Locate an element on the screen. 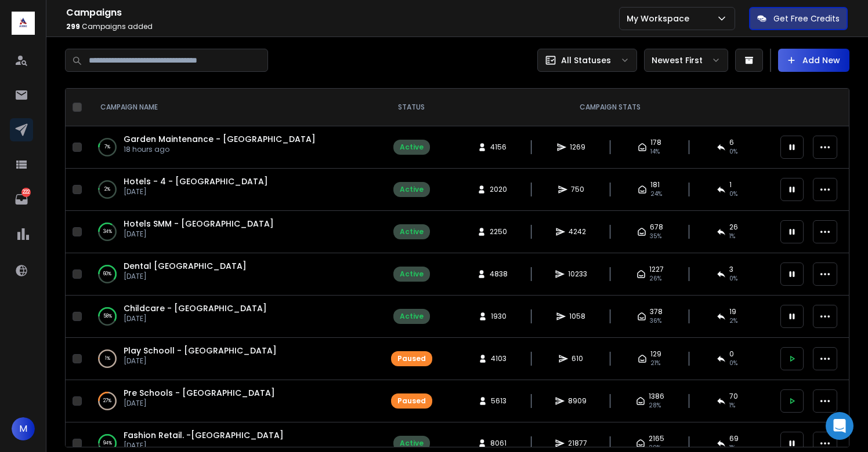 This screenshot has width=868, height=452. span: 21877 is located at coordinates (577, 443).